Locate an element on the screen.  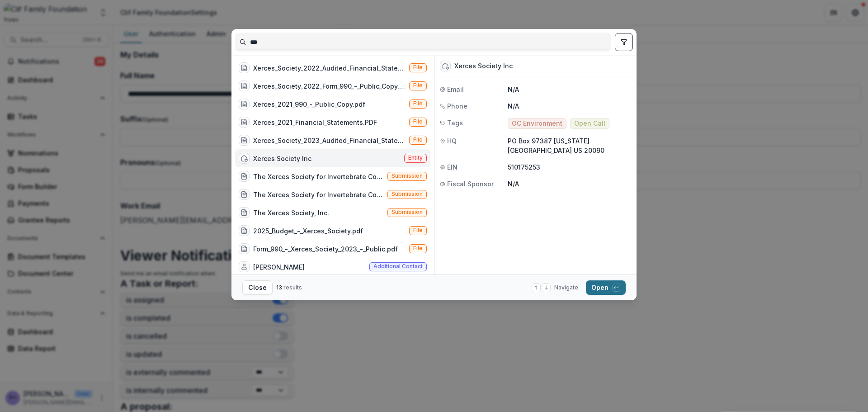
span: Email is located at coordinates (455, 89).